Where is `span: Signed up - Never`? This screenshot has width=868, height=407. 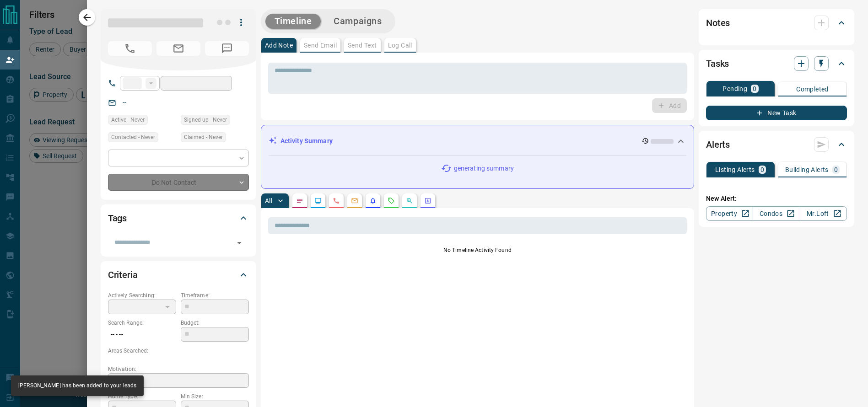
span: Signed up - Never is located at coordinates (205, 120).